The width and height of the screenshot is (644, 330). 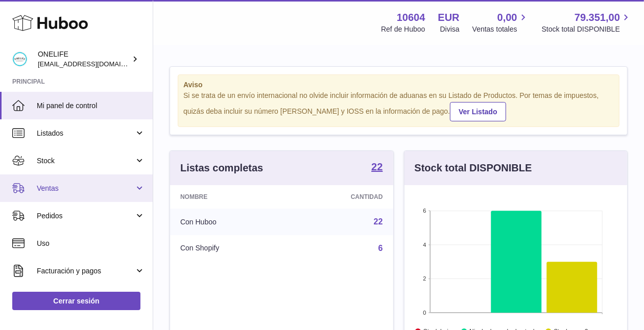 I want to click on th: Nombre, so click(x=229, y=197).